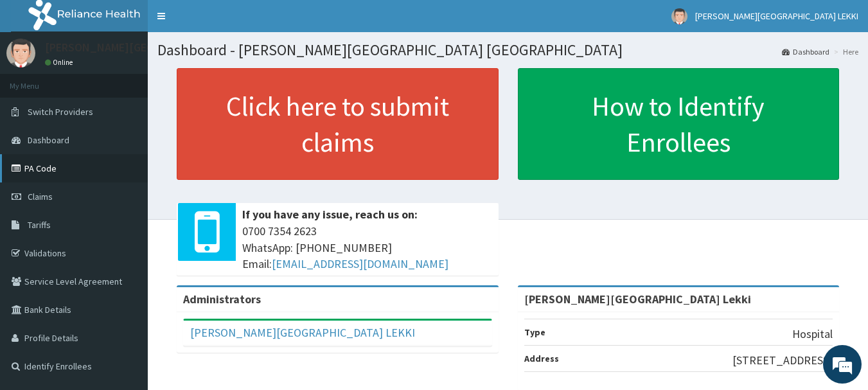 This screenshot has width=868, height=390. I want to click on span: Tariffs, so click(39, 225).